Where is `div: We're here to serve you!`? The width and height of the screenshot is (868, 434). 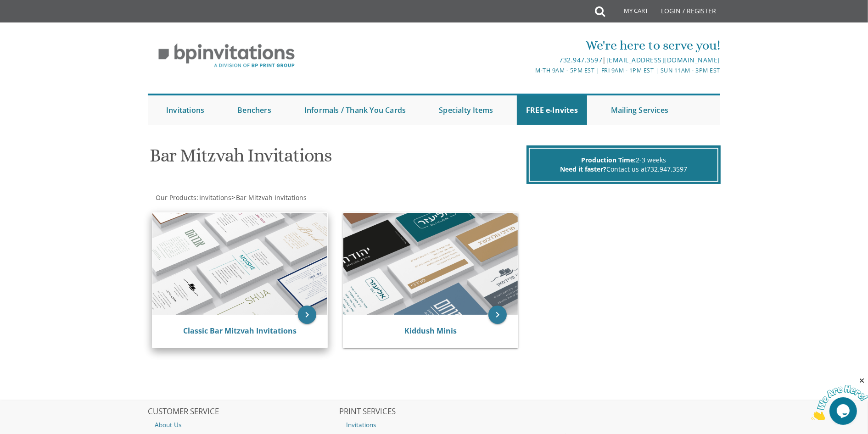 div: We're here to serve you! is located at coordinates (529, 45).